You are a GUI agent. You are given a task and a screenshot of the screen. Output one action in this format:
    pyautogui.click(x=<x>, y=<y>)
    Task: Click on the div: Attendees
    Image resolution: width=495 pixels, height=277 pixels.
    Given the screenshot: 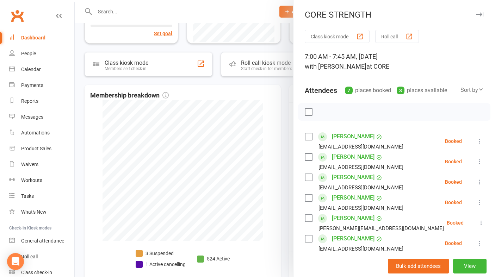 What is the action you would take?
    pyautogui.click(x=321, y=91)
    